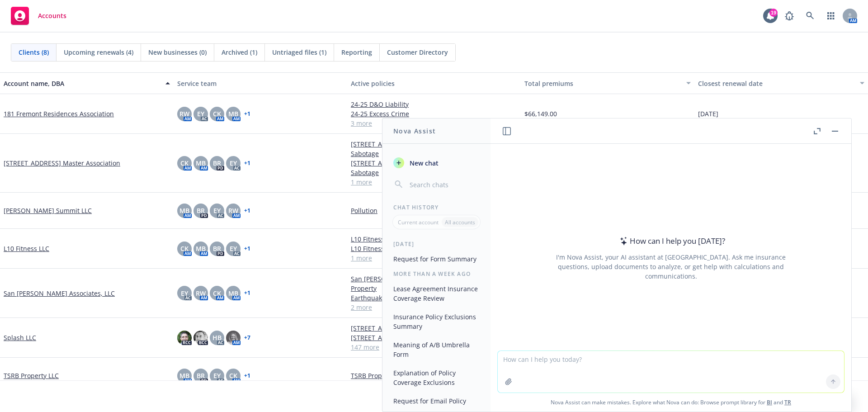 The width and height of the screenshot is (868, 412). What do you see at coordinates (248, 338) in the screenshot?
I see `a: + 7` at bounding box center [248, 338].